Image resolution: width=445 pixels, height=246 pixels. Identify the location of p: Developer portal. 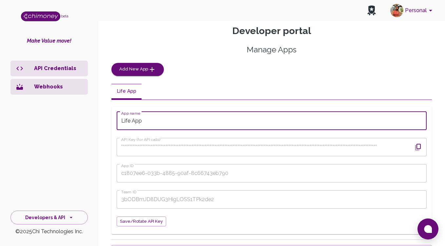
(272, 31).